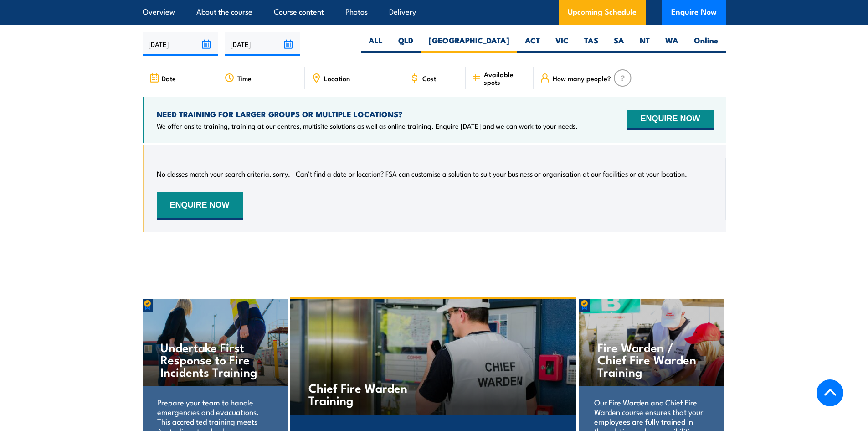 This screenshot has width=868, height=431. Describe the element at coordinates (532, 44) in the screenshot. I see `label: ACT` at that location.